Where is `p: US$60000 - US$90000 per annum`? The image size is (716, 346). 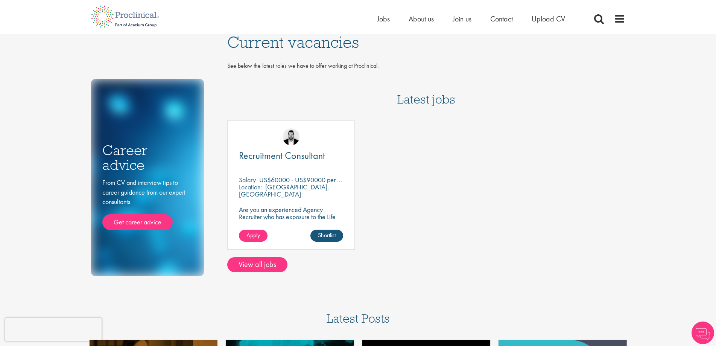 p: US$60000 - US$90000 per annum is located at coordinates (307, 180).